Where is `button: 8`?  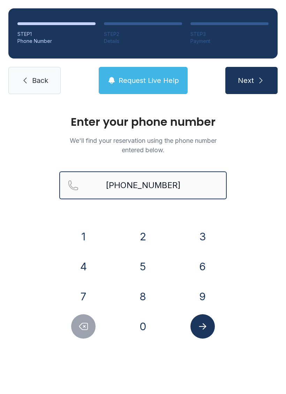 button: 8 is located at coordinates (143, 296).